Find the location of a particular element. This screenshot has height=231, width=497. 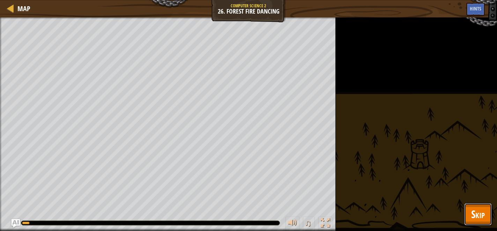

span: Map is located at coordinates (24, 8).